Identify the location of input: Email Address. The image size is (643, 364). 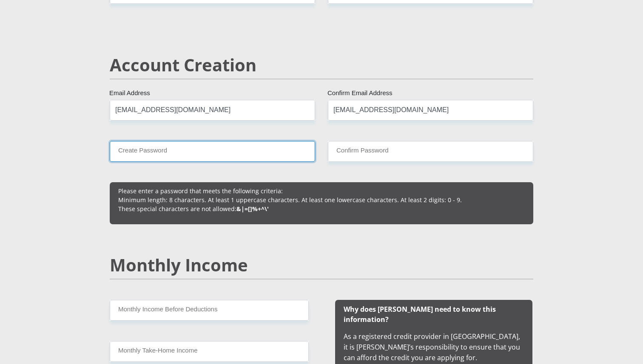
(212, 110).